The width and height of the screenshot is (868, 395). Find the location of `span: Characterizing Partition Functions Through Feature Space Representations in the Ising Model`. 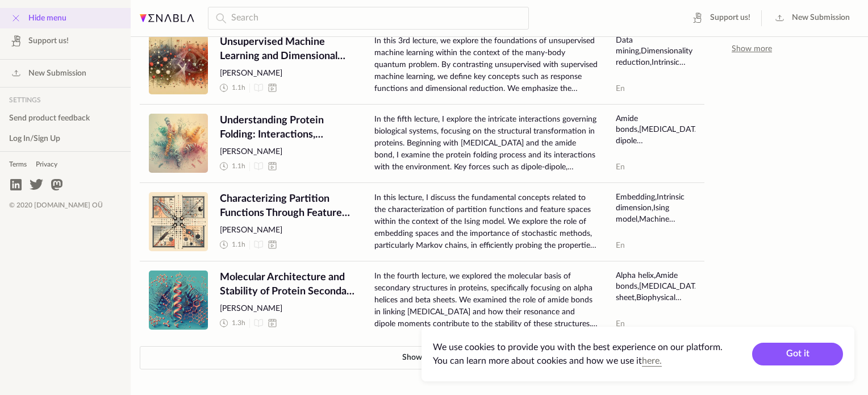

span: Characterizing Partition Functions Through Feature Space Representations in the Ising Model is located at coordinates (288, 207).